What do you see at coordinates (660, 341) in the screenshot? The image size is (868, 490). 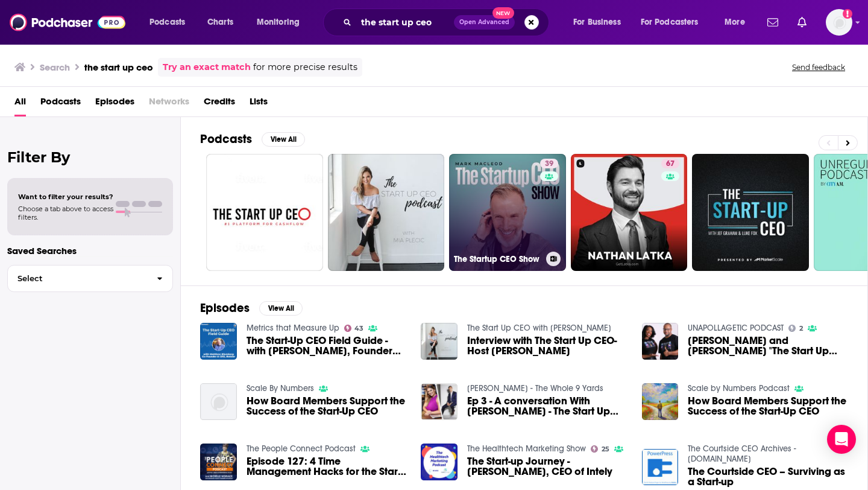 I see `img: Tee Smith and Demisha Burks "The Start Up CEO"` at bounding box center [660, 341].